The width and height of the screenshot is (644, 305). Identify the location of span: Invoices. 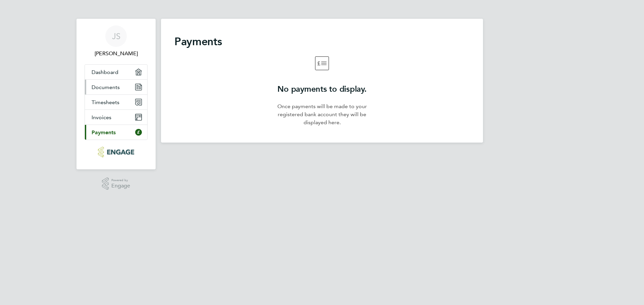
(101, 117).